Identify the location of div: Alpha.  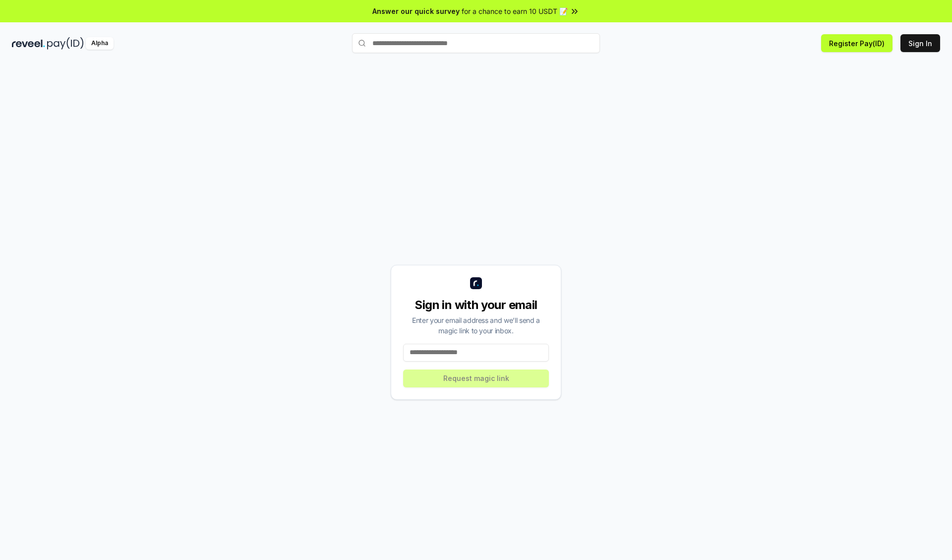
(100, 43).